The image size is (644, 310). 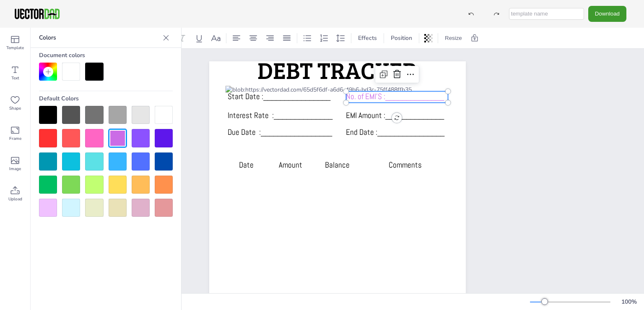 What do you see at coordinates (15, 139) in the screenshot?
I see `span: Frame` at bounding box center [15, 139].